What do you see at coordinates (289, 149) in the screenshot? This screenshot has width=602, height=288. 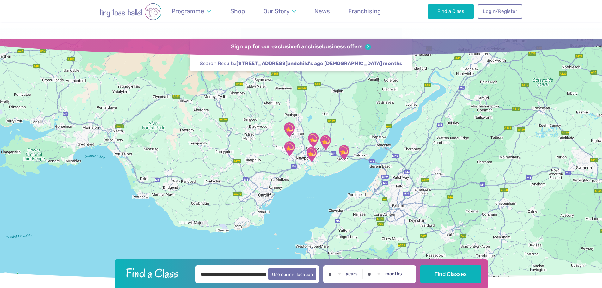 I see `div: Tydu Community Hall` at bounding box center [289, 149].